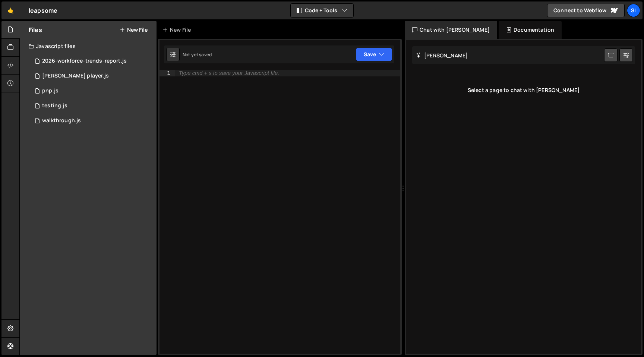  I want to click on div: Javascript files, so click(88, 46).